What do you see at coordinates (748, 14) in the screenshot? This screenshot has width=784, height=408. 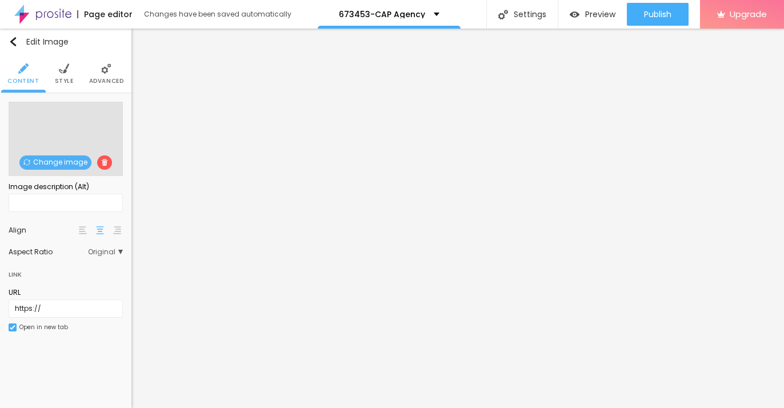 I see `span: Upgrade` at bounding box center [748, 14].